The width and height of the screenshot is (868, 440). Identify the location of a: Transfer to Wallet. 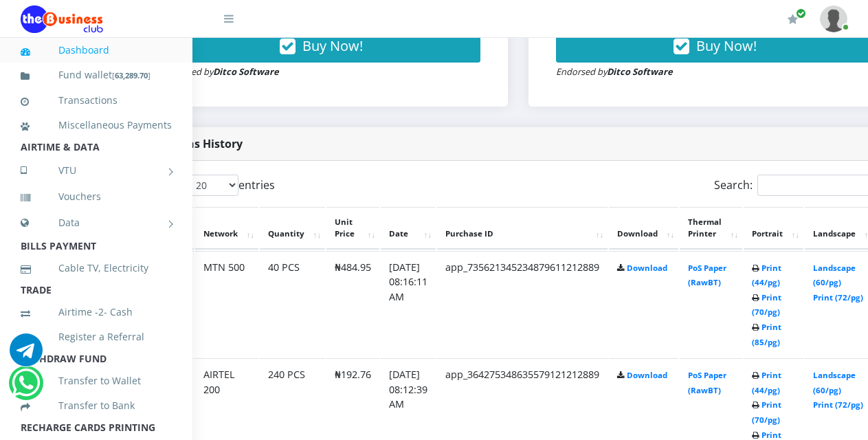
(97, 380).